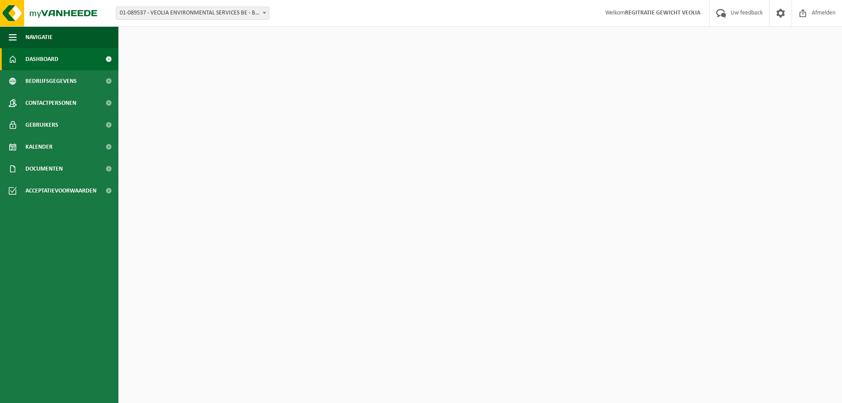 This screenshot has width=842, height=403. I want to click on span: Acceptatievoorwaarden, so click(61, 191).